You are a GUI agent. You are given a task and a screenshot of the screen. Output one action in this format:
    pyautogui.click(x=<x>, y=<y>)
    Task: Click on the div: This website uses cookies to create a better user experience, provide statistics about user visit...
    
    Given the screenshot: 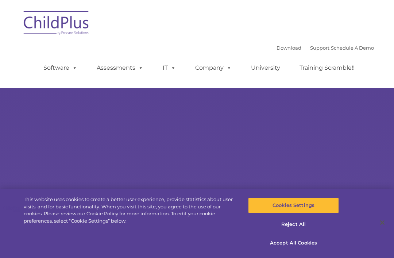 What is the action you would take?
    pyautogui.click(x=130, y=210)
    